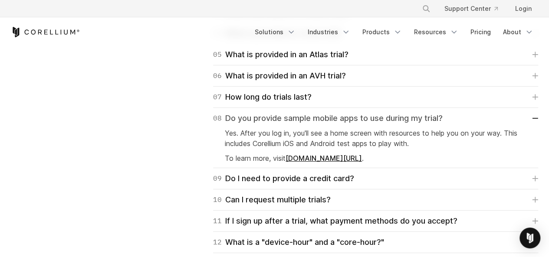 This screenshot has width=549, height=257. Describe the element at coordinates (272, 200) in the screenshot. I see `div: Can I request multiple trials?` at that location.